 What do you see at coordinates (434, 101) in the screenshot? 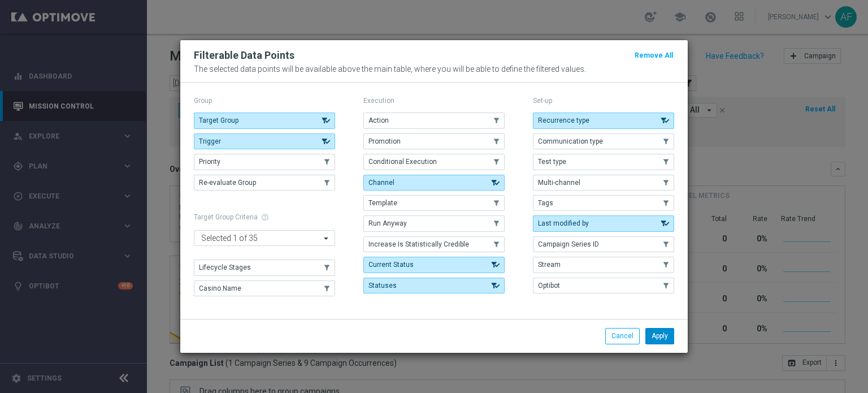
I see `p: Execution` at bounding box center [434, 101].